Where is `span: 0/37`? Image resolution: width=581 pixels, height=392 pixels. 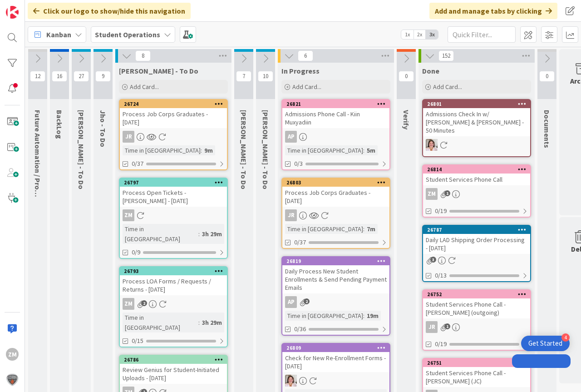
span: 0/37 is located at coordinates (300, 242).